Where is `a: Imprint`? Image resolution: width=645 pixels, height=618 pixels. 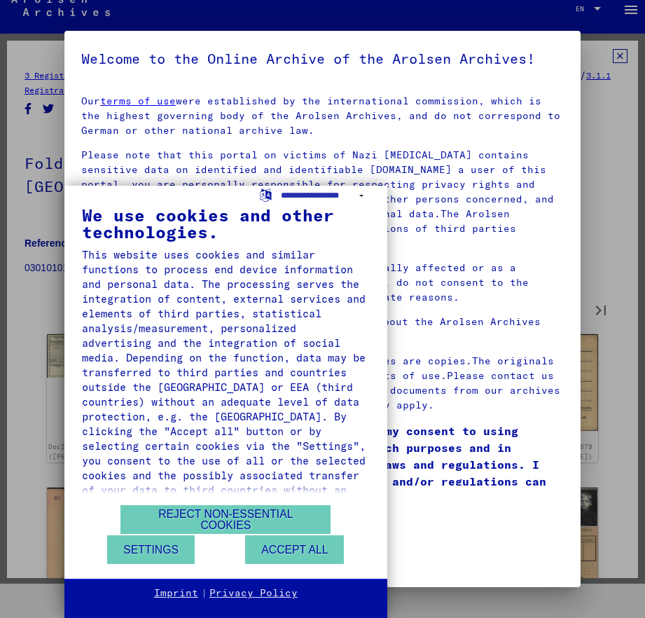 a: Imprint is located at coordinates (176, 594).